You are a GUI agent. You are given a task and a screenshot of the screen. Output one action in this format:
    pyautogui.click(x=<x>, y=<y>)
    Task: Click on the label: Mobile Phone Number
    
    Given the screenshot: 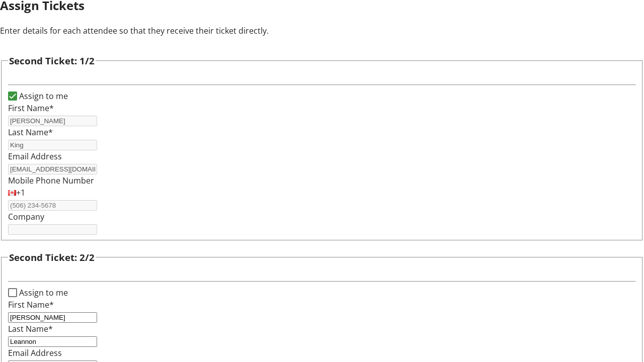 What is the action you would take?
    pyautogui.click(x=51, y=181)
    